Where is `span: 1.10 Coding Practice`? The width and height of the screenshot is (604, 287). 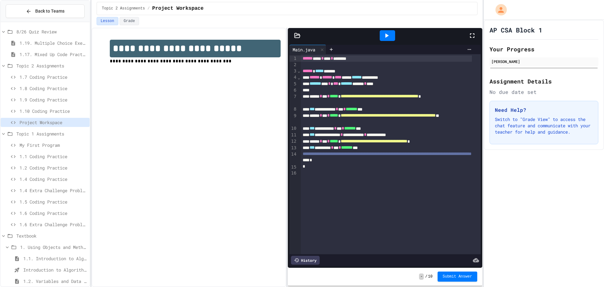
span: 1.10 Coding Practice is located at coordinates (53, 111).